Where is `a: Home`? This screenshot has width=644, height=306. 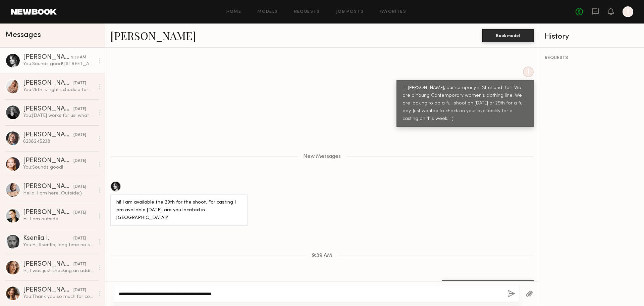
a: Home is located at coordinates (234, 12).